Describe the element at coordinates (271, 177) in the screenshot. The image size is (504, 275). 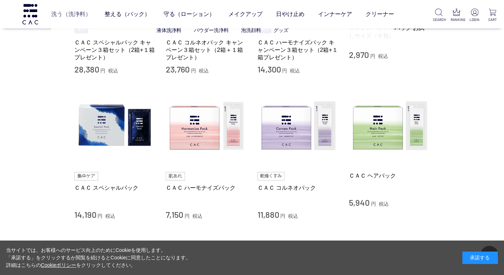
I see `img: 乾燥くすみ` at that location.